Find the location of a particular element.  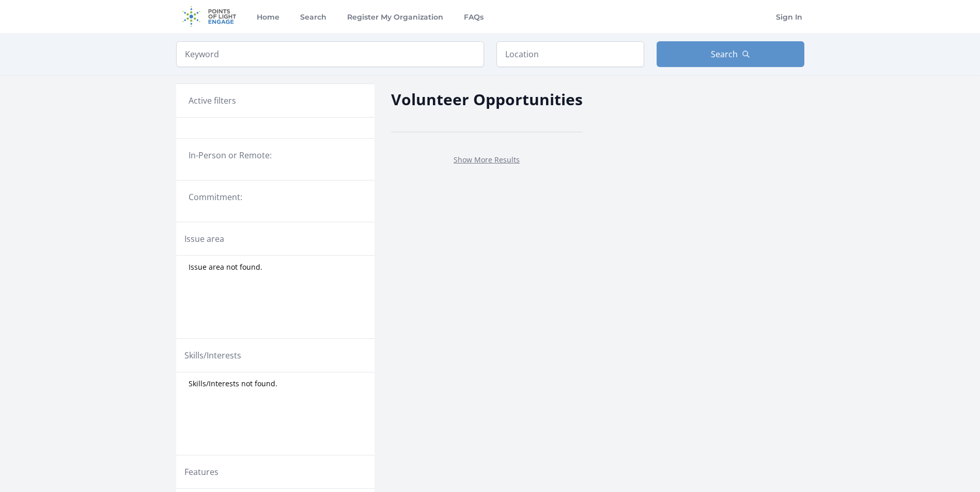

button: Search is located at coordinates (730, 54).